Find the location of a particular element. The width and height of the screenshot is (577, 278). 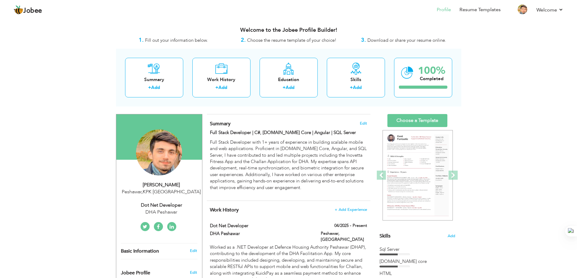

span: + Add Experience is located at coordinates (351, 210).